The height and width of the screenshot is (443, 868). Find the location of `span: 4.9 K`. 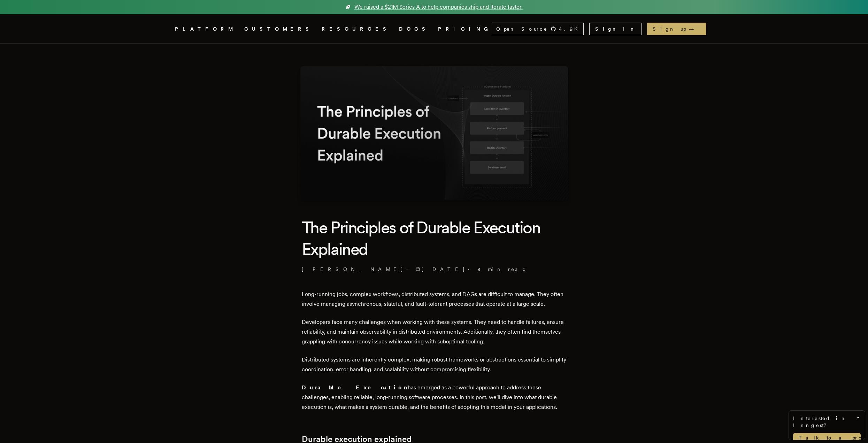

span: 4.9 K is located at coordinates (570, 29).